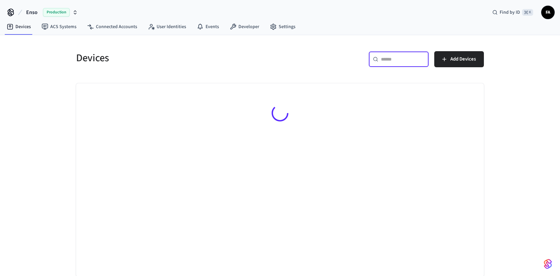  Describe the element at coordinates (463, 59) in the screenshot. I see `span: Add Devices` at that location.